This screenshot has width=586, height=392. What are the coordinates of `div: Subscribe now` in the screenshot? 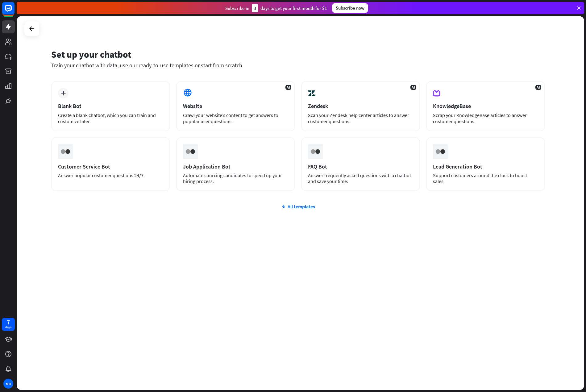 It's located at (350, 8).